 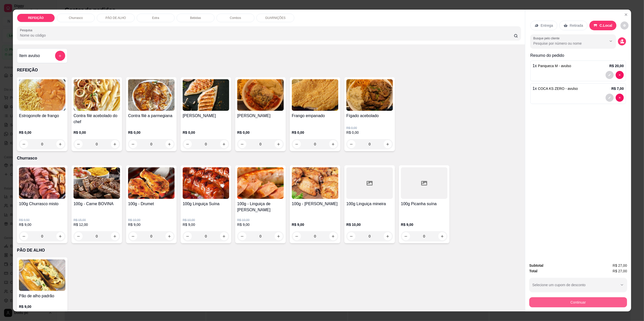 What do you see at coordinates (97, 119) in the screenshot?
I see `h4: Contra filé acebolado do chef` at bounding box center [97, 119].